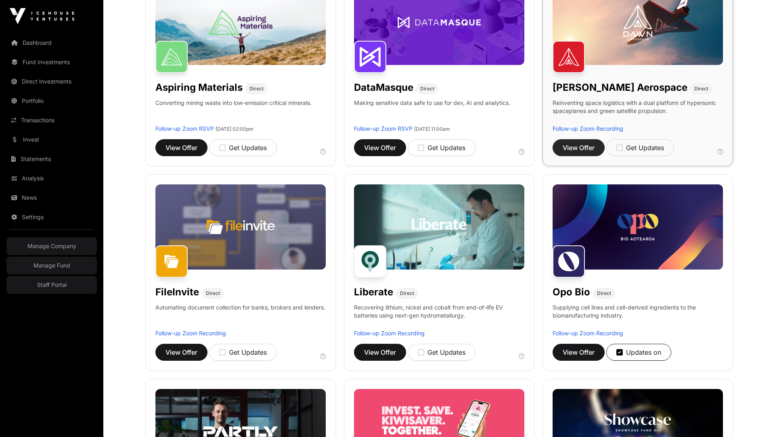 The image size is (775, 437). I want to click on a: Settings, so click(52, 217).